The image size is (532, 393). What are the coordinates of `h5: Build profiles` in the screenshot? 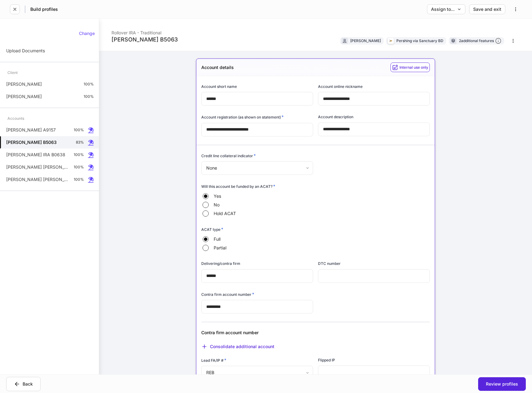 It's located at (44, 9).